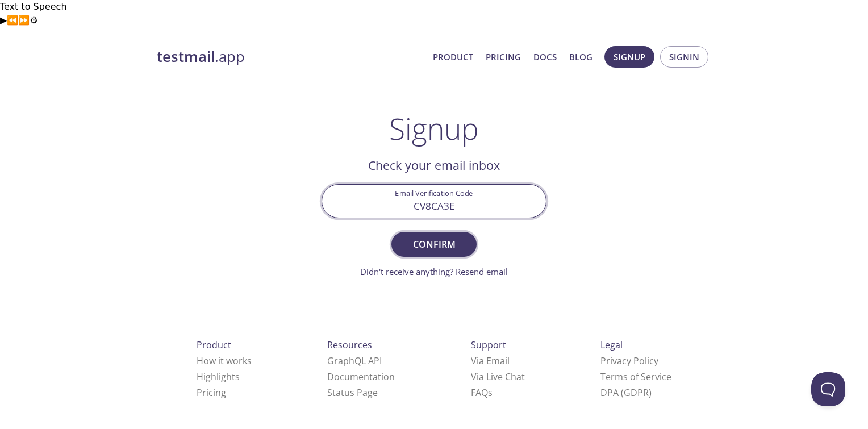 The image size is (868, 429). What do you see at coordinates (684, 57) in the screenshot?
I see `span: Signin` at bounding box center [684, 57].